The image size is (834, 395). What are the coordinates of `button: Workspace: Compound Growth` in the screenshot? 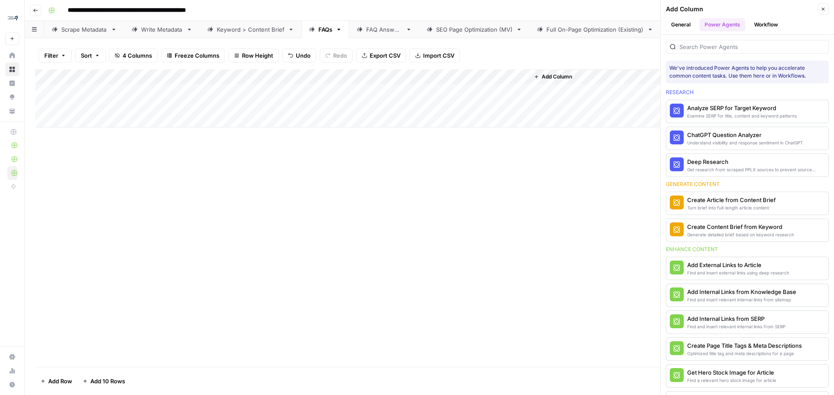 It's located at (12, 18).